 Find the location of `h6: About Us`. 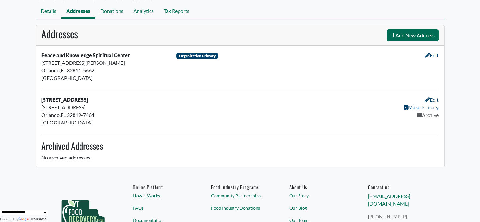

h6: About Us is located at coordinates (318, 187).